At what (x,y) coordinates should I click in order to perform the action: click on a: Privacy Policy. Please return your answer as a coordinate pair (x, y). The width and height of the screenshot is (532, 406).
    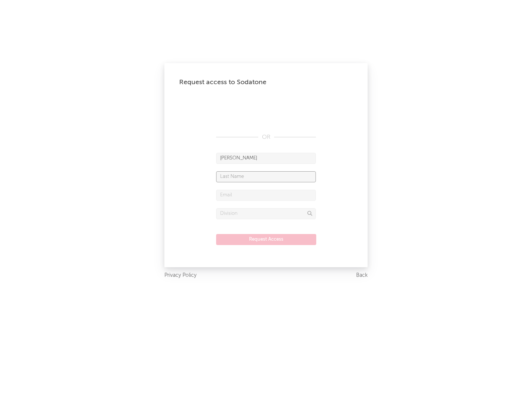
    Looking at the image, I should click on (180, 275).